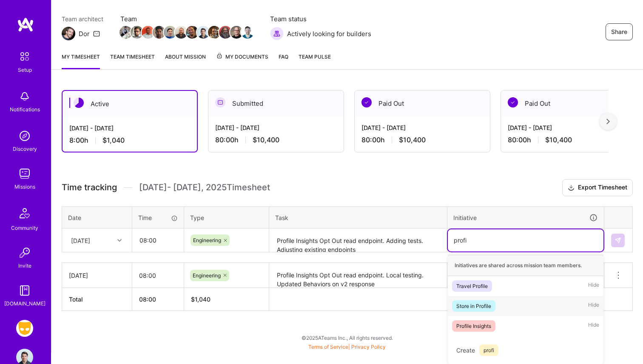 This screenshot has width=643, height=364. I want to click on div: Invite, so click(25, 266).